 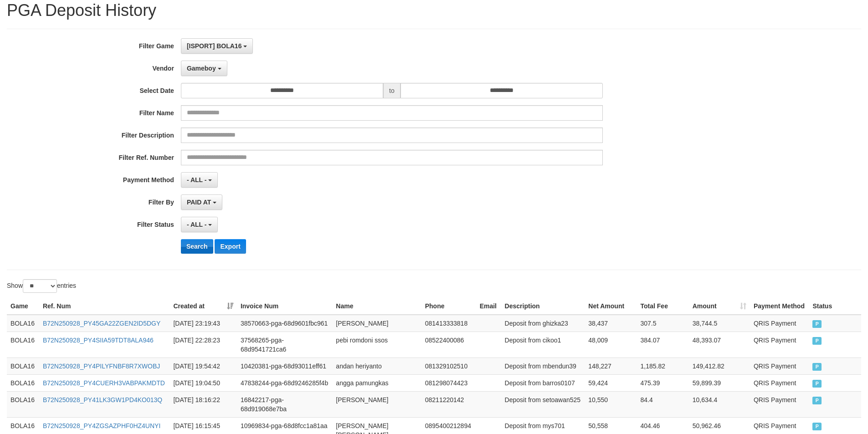 What do you see at coordinates (449, 383) in the screenshot?
I see `td: 081298074423` at bounding box center [449, 383].